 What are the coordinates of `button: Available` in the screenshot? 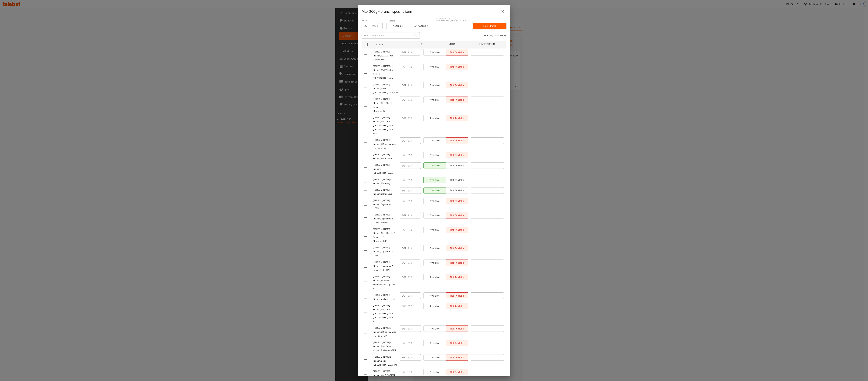 It's located at (398, 25).